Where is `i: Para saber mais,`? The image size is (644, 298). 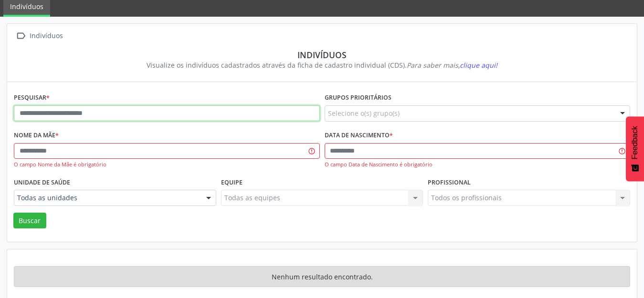 i: Para saber mais, is located at coordinates (452, 65).